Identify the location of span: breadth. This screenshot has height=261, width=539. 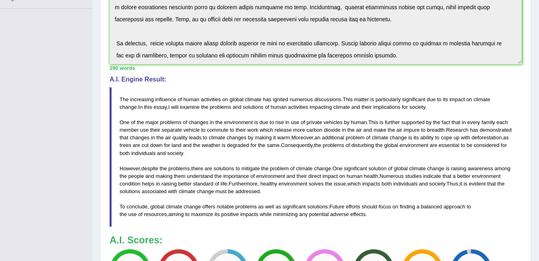
(436, 130).